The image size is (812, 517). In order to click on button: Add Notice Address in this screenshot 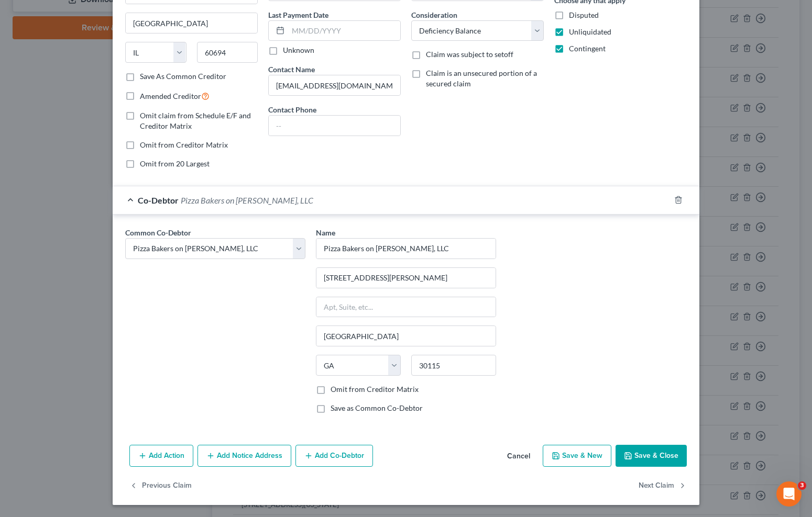, I will do `click(244, 456)`.